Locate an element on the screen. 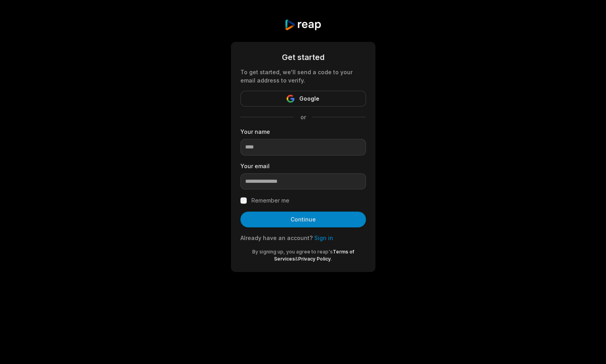  img: reap is located at coordinates (303, 25).